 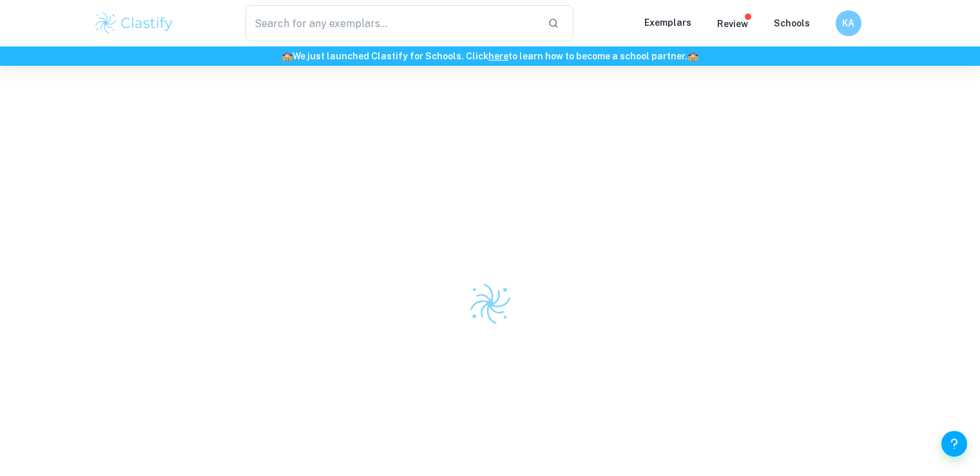 What do you see at coordinates (498, 56) in the screenshot?
I see `a: here` at bounding box center [498, 56].